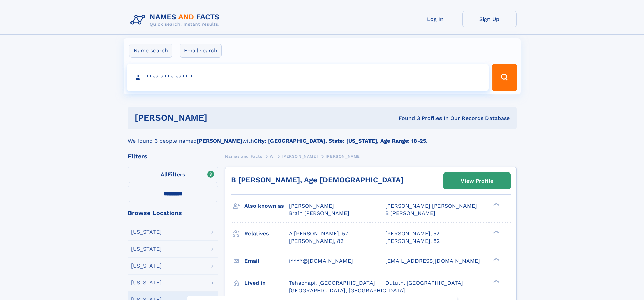 The width and height of the screenshot is (644, 300). What do you see at coordinates (267, 234) in the screenshot?
I see `h3: Relatives` at bounding box center [267, 234].